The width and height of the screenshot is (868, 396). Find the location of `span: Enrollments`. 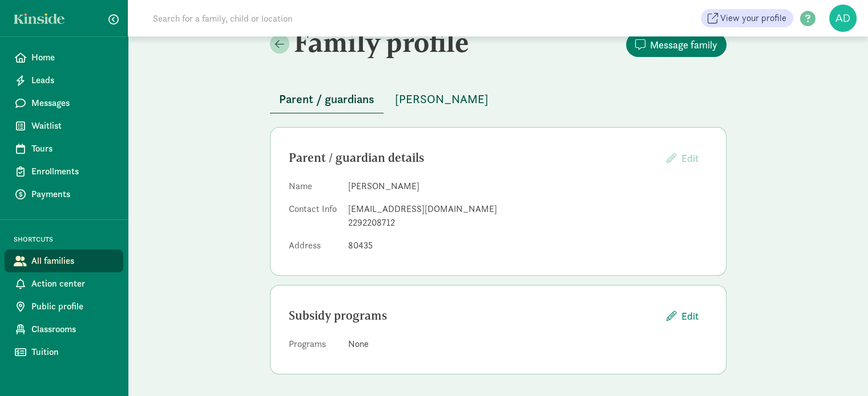

span: Enrollments is located at coordinates (72, 172).